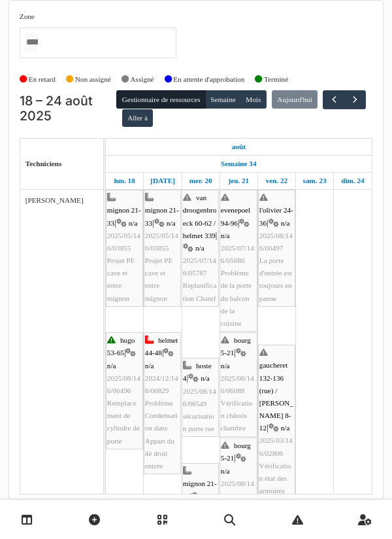 This screenshot has width=392, height=539. I want to click on span: Techniciens, so click(44, 163).